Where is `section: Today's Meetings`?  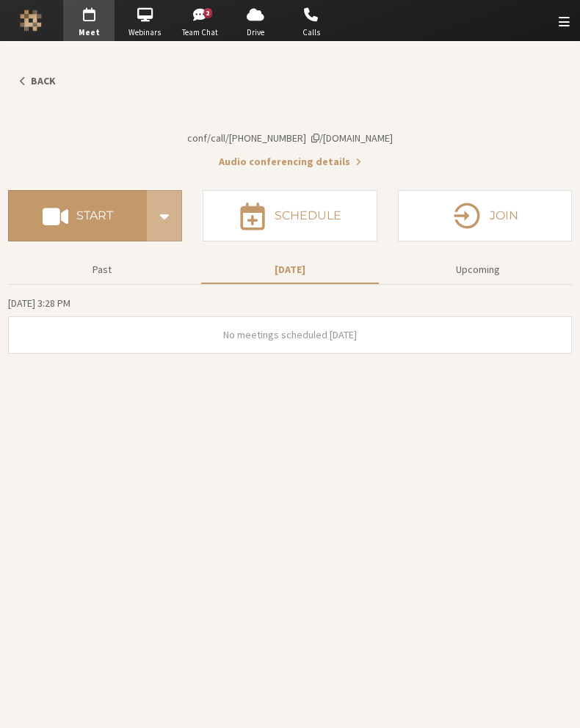 section: Today's Meetings is located at coordinates (290, 325).